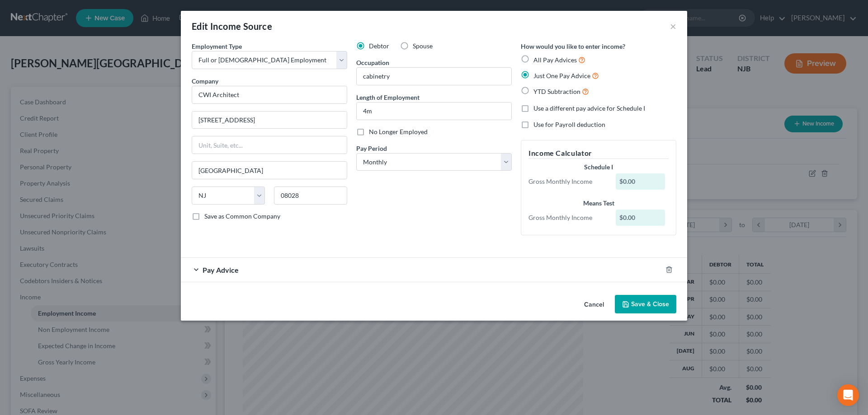 This screenshot has height=415, width=868. What do you see at coordinates (599, 168) in the screenshot?
I see `div: Schedule I` at bounding box center [599, 168].